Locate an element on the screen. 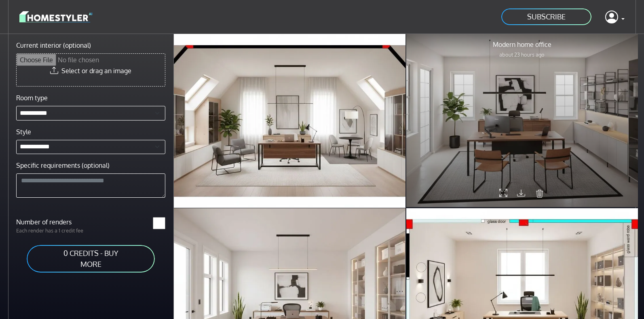 This screenshot has height=319, width=644. img: logo-3de290ba35641baa71223ecac5eacb59cb85b4c7fdf211dc9aaecaaee71ea2f8.svg is located at coordinates (56, 16).